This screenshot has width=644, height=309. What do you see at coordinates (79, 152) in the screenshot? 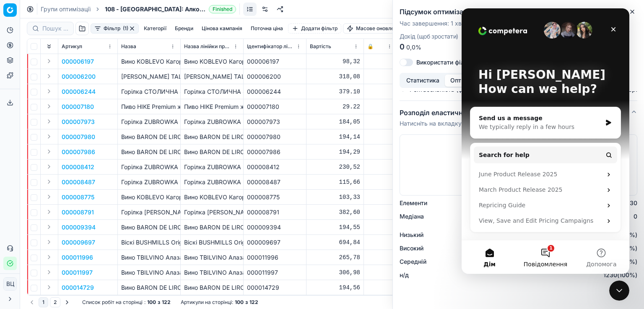
I see `button: 000007986` at bounding box center [79, 152].